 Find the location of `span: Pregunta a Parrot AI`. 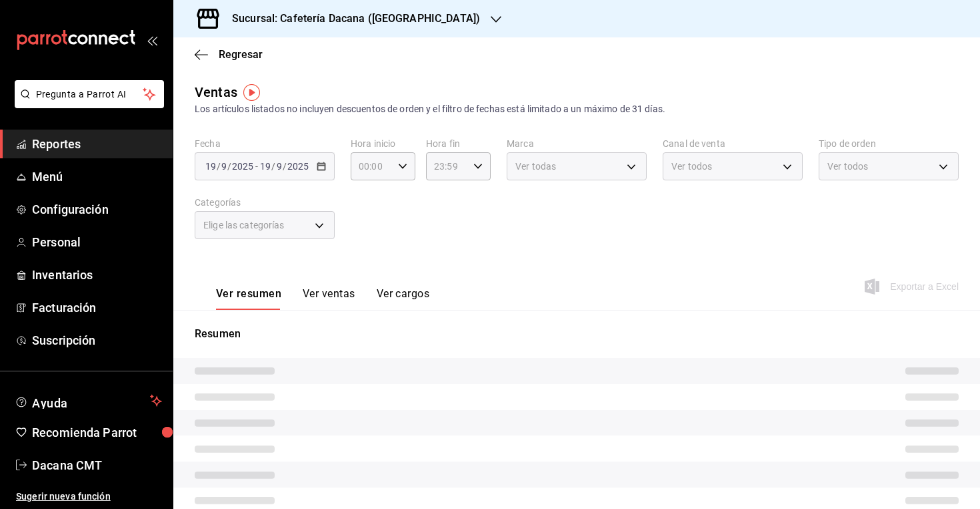

span: Pregunta a Parrot AI is located at coordinates (90, 94).